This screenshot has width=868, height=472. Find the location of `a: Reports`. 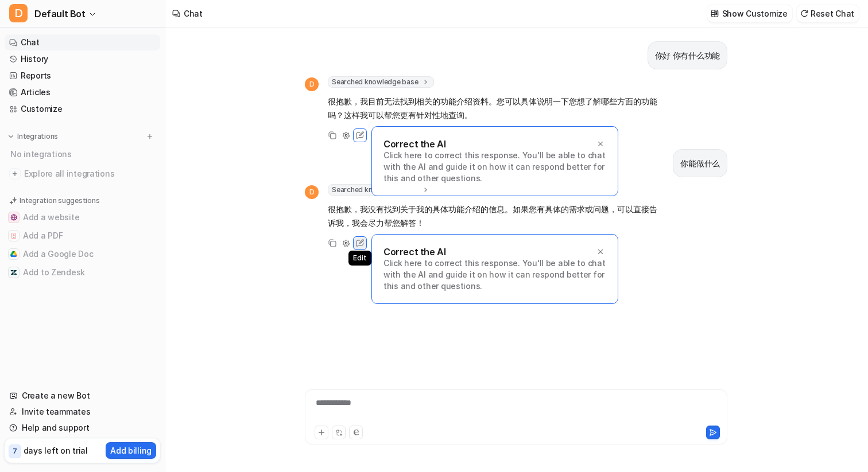

a: Reports is located at coordinates (82, 76).